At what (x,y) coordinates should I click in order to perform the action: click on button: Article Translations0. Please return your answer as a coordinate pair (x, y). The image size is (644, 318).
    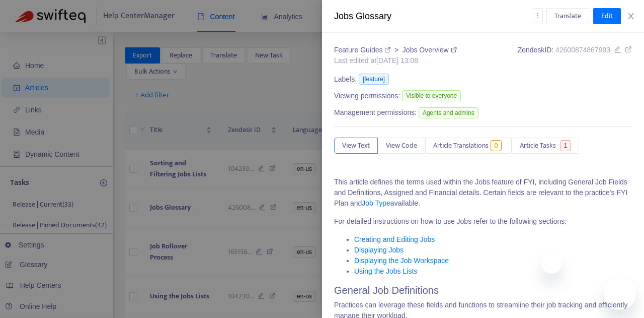
    Looking at the image, I should click on (468, 145).